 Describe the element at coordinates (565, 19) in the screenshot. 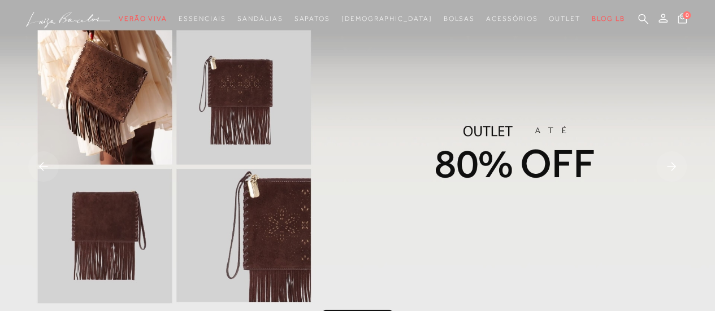

I see `span: Outlet` at that location.